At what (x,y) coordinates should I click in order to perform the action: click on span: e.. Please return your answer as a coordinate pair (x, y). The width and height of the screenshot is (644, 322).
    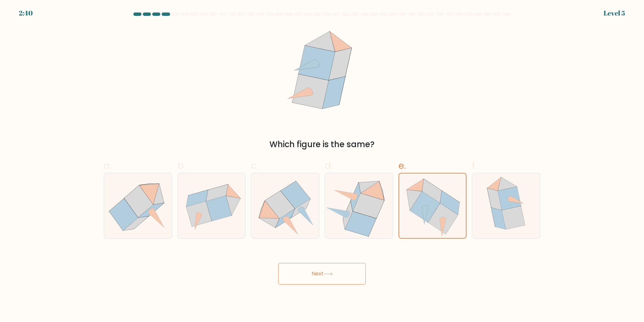
    Looking at the image, I should click on (402, 165).